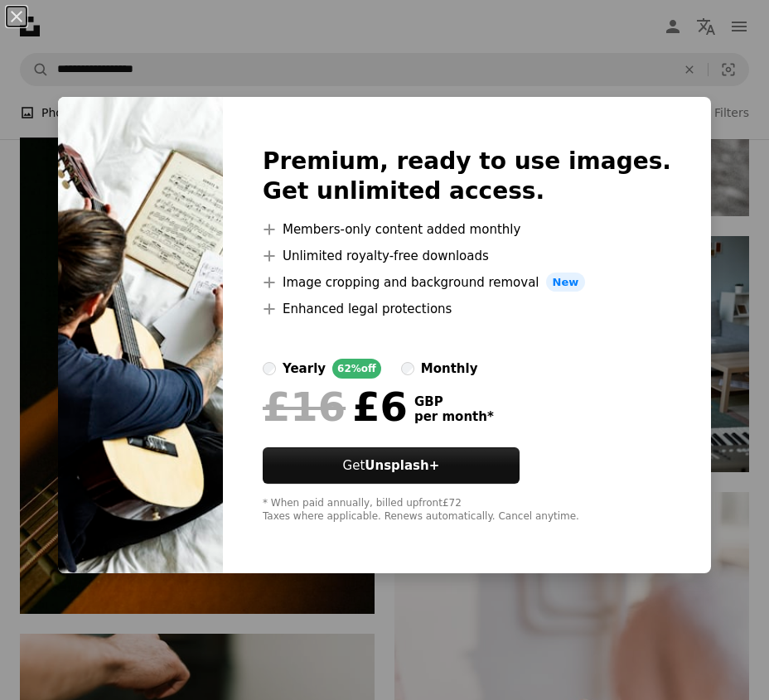 The width and height of the screenshot is (769, 700). What do you see at coordinates (449, 369) in the screenshot?
I see `div: monthly` at bounding box center [449, 369].